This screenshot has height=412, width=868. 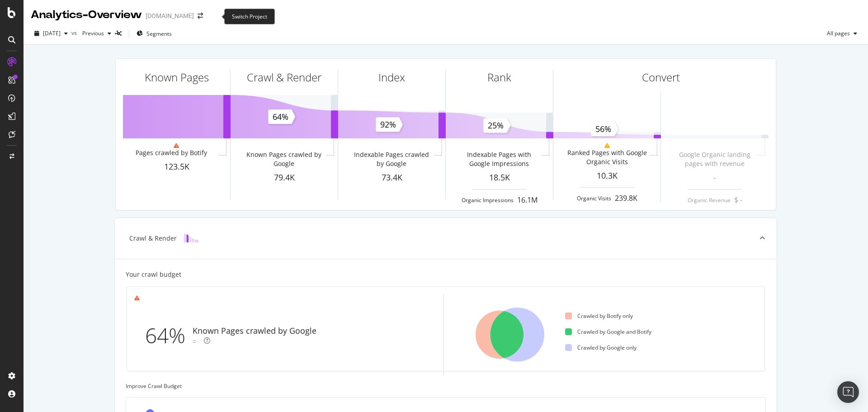 I want to click on span: All pages, so click(x=837, y=33).